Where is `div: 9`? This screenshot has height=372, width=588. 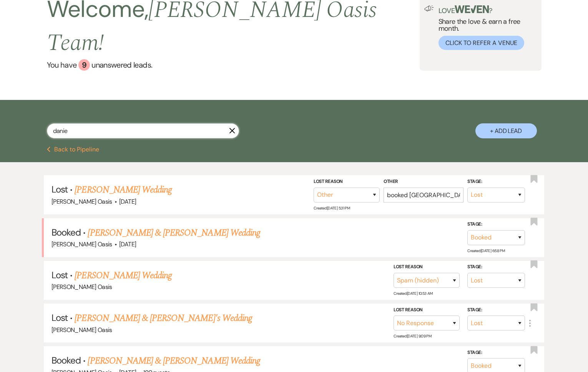 div: 9 is located at coordinates (84, 65).